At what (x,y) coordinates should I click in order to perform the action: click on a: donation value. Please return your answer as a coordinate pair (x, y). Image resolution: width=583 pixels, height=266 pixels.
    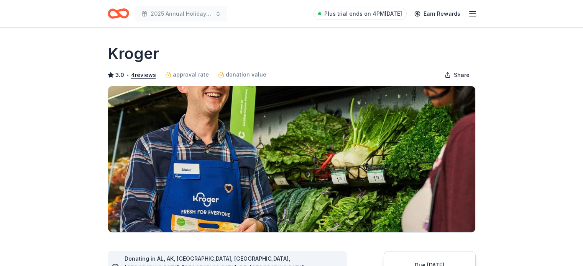
    Looking at the image, I should click on (242, 75).